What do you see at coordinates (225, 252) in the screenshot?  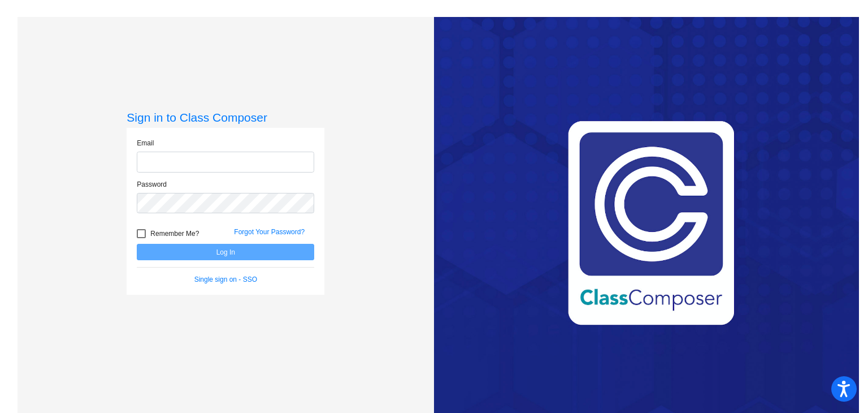 I see `button: Log In` at bounding box center [225, 252].